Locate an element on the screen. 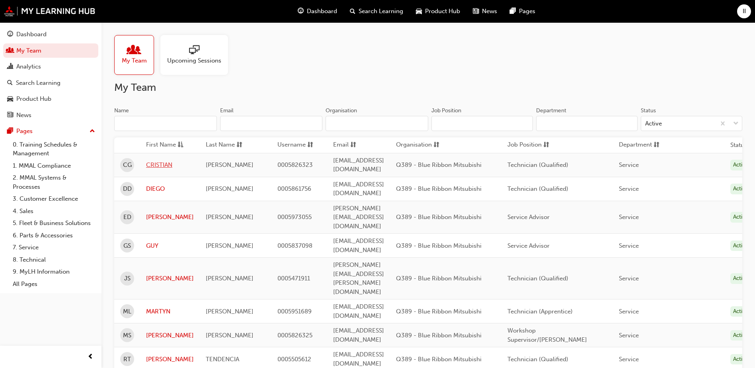 Image resolution: width=755 pixels, height=368 pixels. a: 7. Service is located at coordinates (54, 247).